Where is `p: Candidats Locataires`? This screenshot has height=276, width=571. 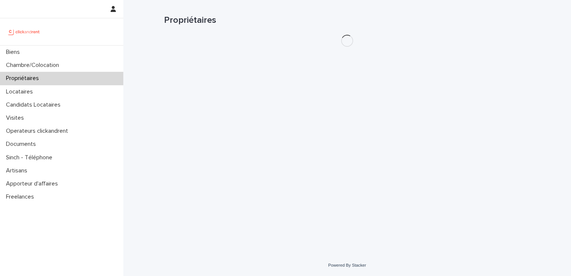 p: Candidats Locataires is located at coordinates (35, 105).